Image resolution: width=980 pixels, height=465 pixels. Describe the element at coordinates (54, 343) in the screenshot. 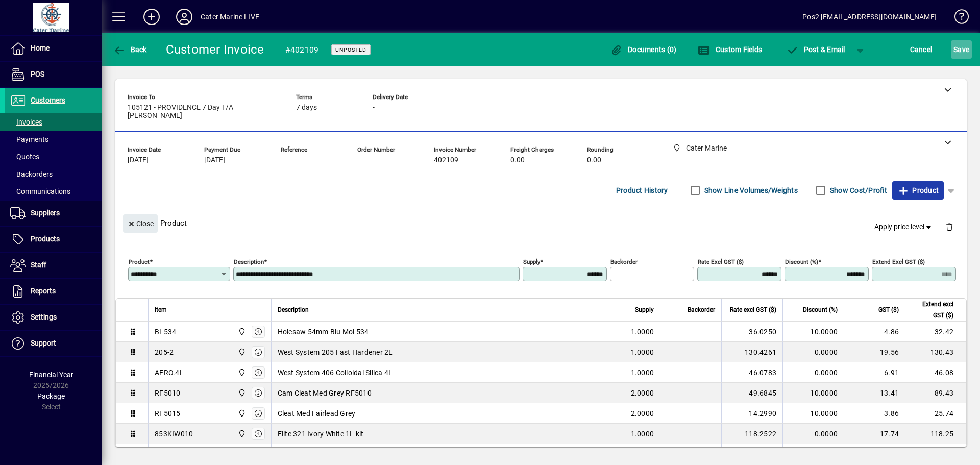

I see `a: Support` at that location.